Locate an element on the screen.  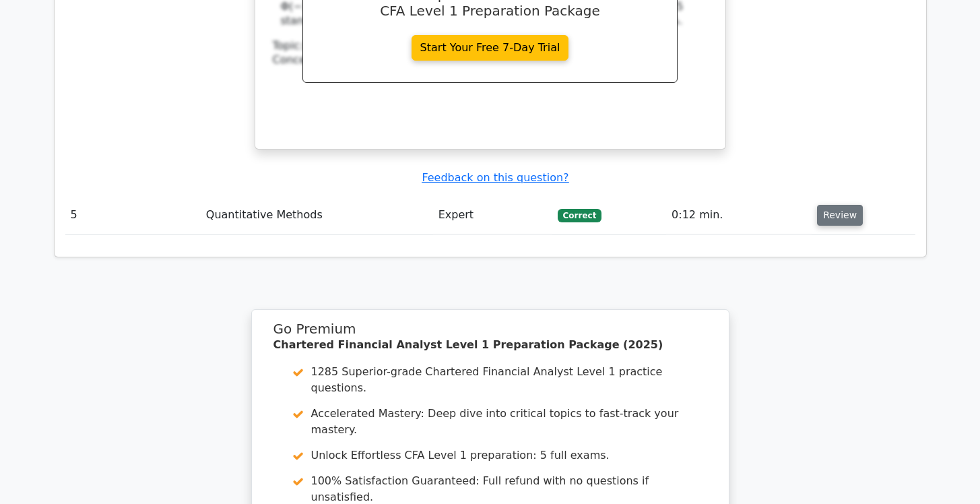
td: Expert is located at coordinates (492, 215).